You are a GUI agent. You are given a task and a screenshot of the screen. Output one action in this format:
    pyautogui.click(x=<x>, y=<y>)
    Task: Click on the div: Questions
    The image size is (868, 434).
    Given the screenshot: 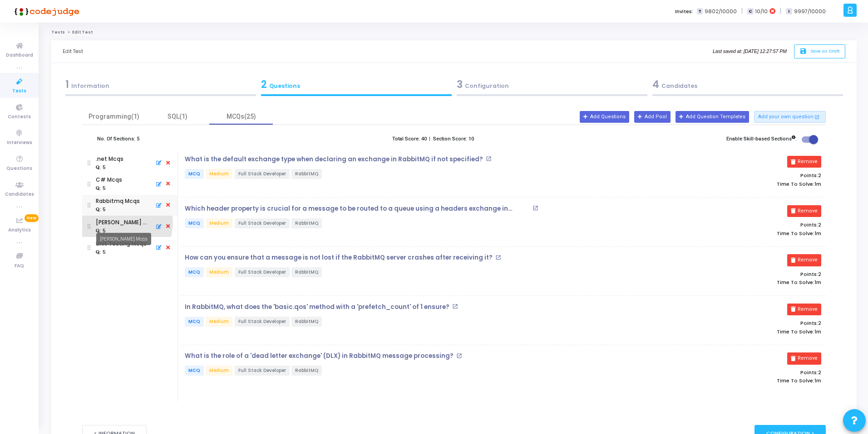 What is the action you would take?
    pyautogui.click(x=356, y=84)
    